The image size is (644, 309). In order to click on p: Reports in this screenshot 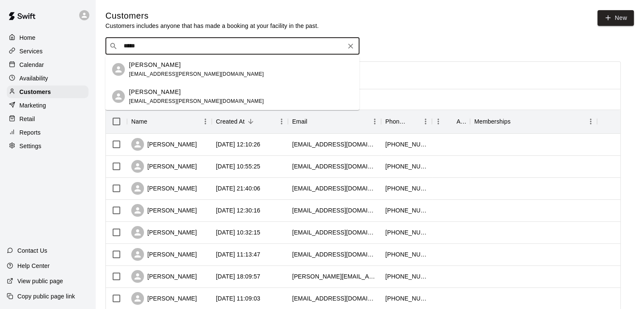, I will do `click(30, 133)`.